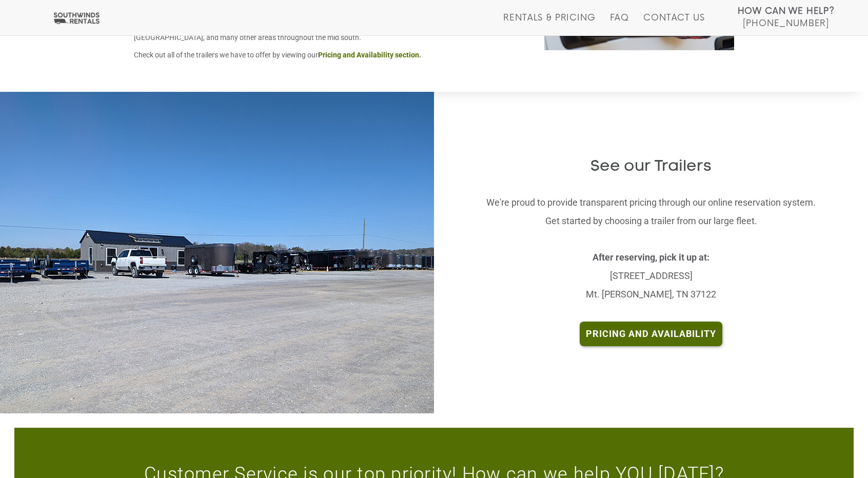  Describe the element at coordinates (619, 24) in the screenshot. I see `a: FAQ` at that location.